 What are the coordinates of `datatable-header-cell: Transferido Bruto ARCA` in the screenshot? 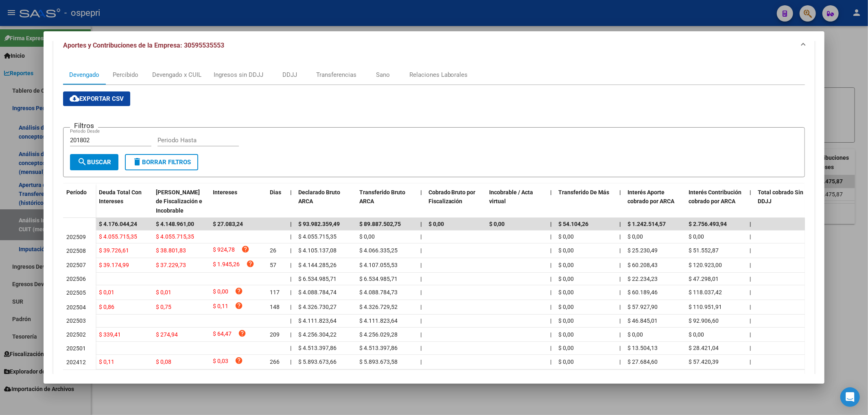 It's located at (387, 202).